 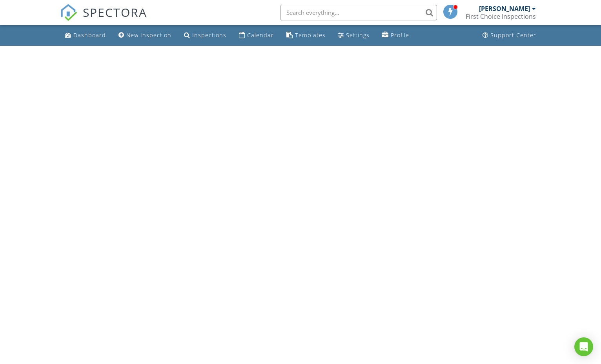 What do you see at coordinates (149, 35) in the screenshot?
I see `div: New Inspection` at bounding box center [149, 35].